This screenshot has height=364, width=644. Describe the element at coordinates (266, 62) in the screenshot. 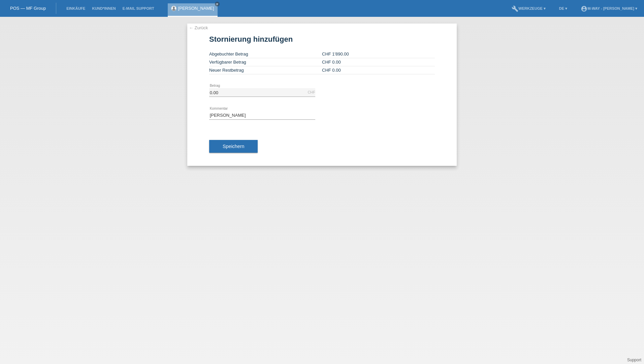

I see `td: Verfügbarer Betrag` at that location.